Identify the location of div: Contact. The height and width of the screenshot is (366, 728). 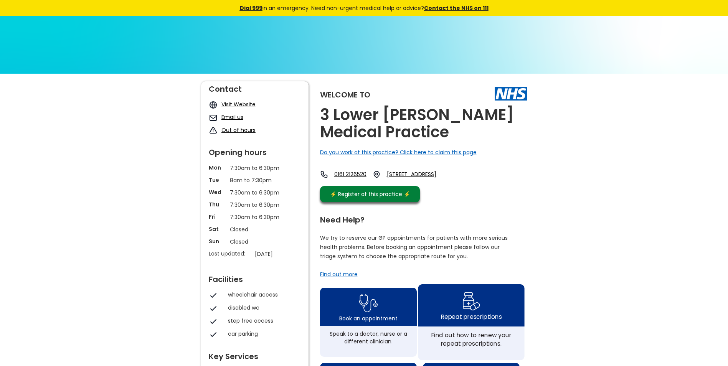
(255, 87).